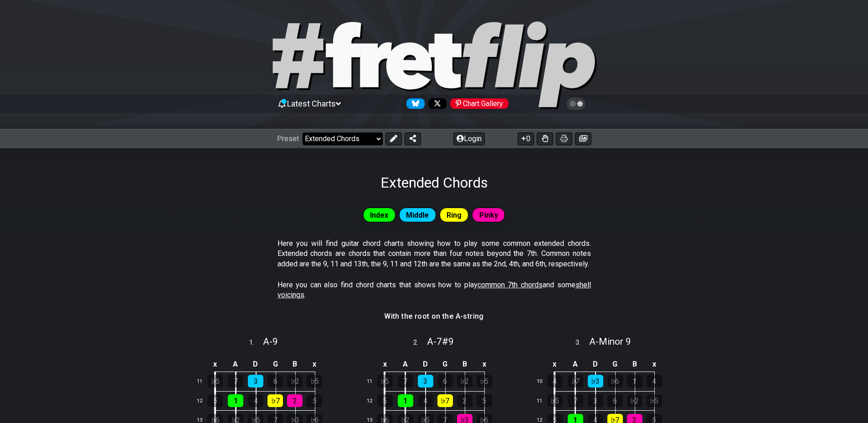  Describe the element at coordinates (311, 103) in the screenshot. I see `span: Latest Charts` at that location.